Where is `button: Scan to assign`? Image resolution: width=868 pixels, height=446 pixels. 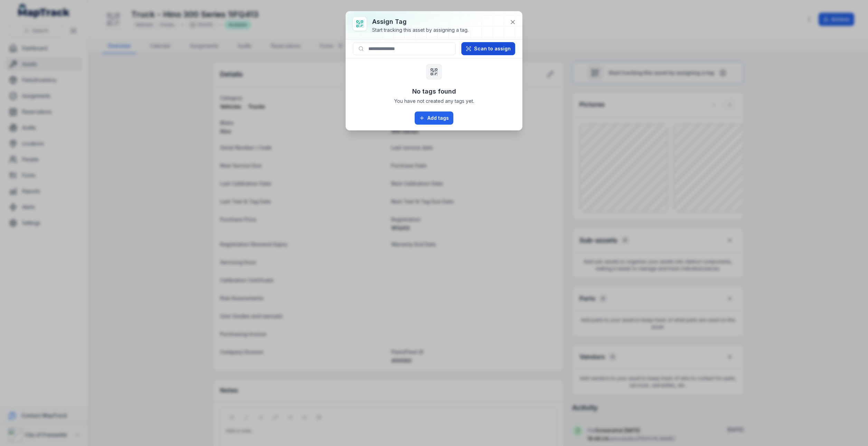
button: Scan to assign is located at coordinates (488, 48).